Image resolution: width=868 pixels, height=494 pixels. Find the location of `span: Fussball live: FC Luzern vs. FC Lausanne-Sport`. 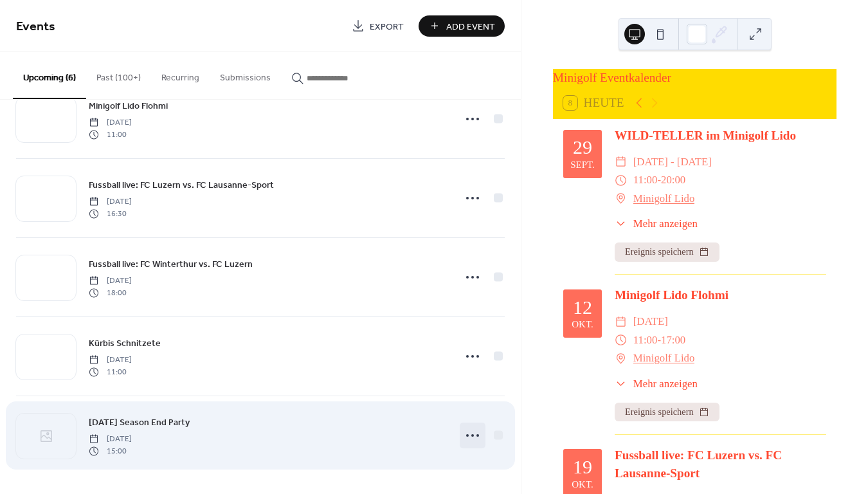

span: Fussball live: FC Luzern vs. FC Lausanne-Sport is located at coordinates (181, 185).